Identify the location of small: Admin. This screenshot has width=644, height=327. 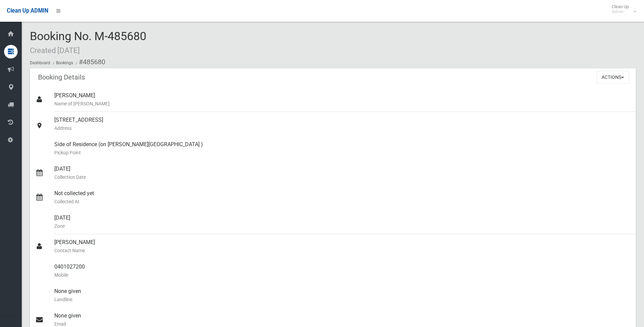
(620, 11).